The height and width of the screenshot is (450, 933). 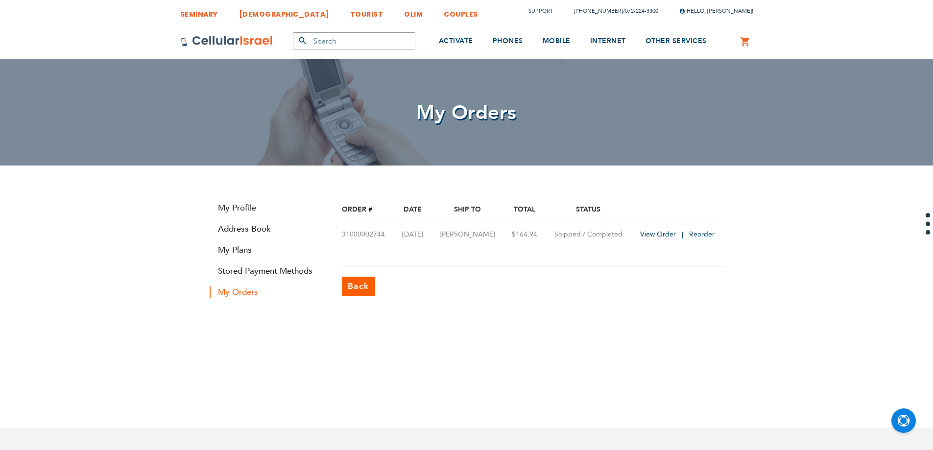 I want to click on th: Date, so click(x=412, y=210).